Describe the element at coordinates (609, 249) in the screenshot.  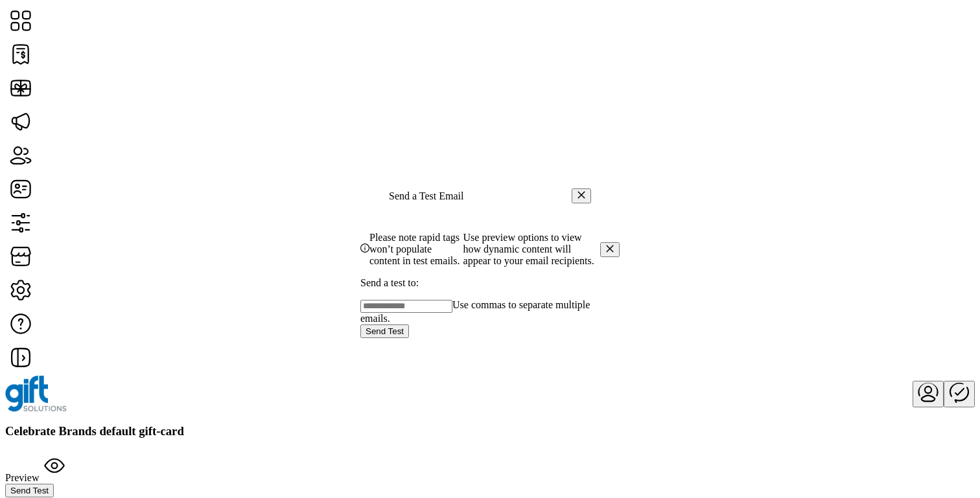
I see `button: Close` at that location.